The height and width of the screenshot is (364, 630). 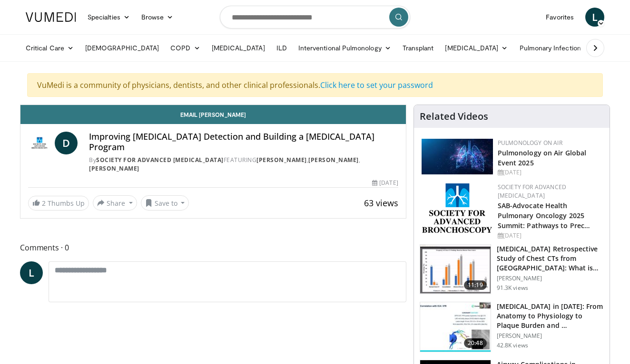 What do you see at coordinates (185, 48) in the screenshot?
I see `a: COPD` at bounding box center [185, 48].